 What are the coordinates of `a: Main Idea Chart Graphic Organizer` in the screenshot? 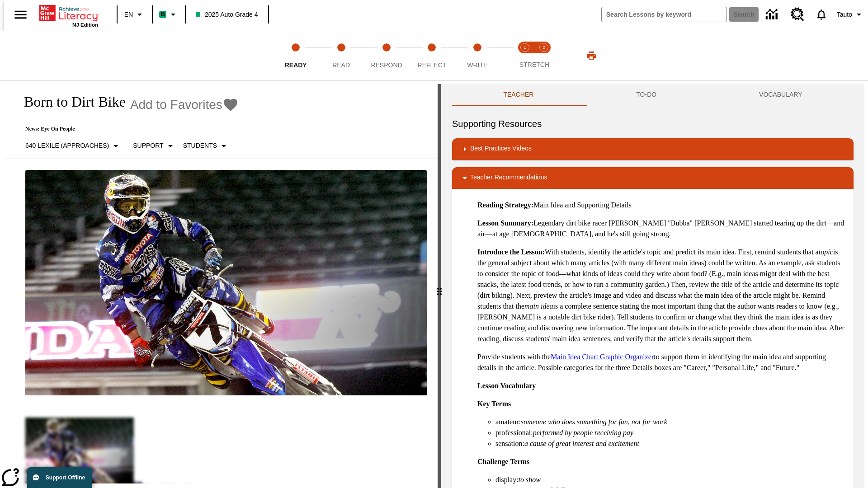 It's located at (602, 357).